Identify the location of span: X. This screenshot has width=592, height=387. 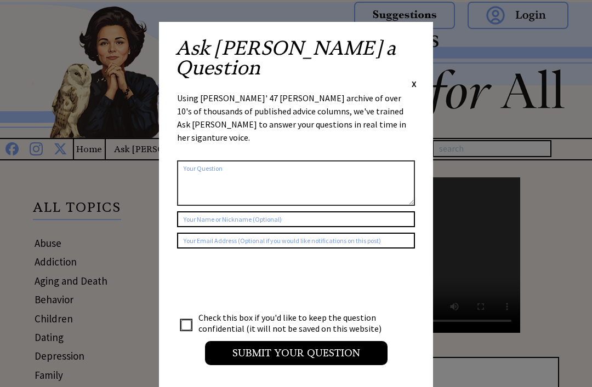
(414, 84).